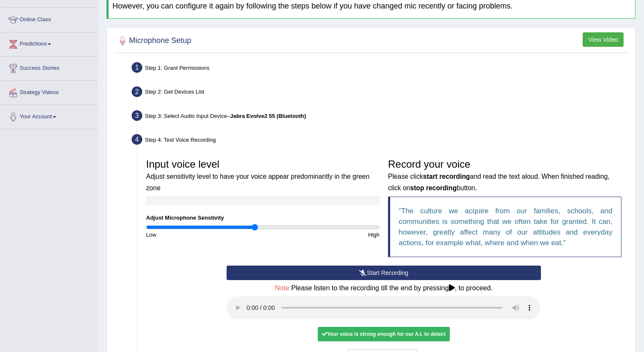 This screenshot has width=644, height=352. I want to click on h4: However, you can configure it again by following the steps below if you have changed mic recently..., so click(372, 6).